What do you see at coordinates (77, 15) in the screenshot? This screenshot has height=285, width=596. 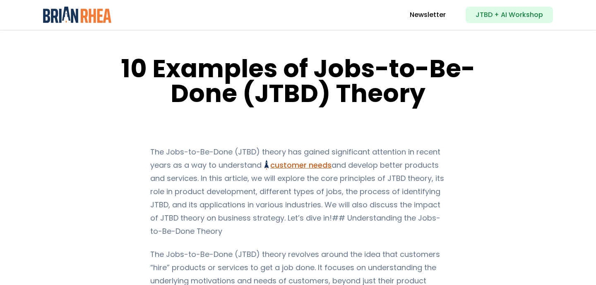 I see `img: Brian Rhea` at bounding box center [77, 15].